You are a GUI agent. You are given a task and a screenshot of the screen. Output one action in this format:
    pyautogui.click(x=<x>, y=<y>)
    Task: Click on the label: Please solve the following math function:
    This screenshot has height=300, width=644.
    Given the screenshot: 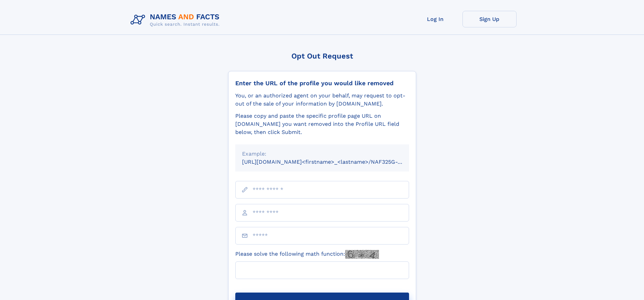 What is the action you would take?
    pyautogui.click(x=307, y=254)
    